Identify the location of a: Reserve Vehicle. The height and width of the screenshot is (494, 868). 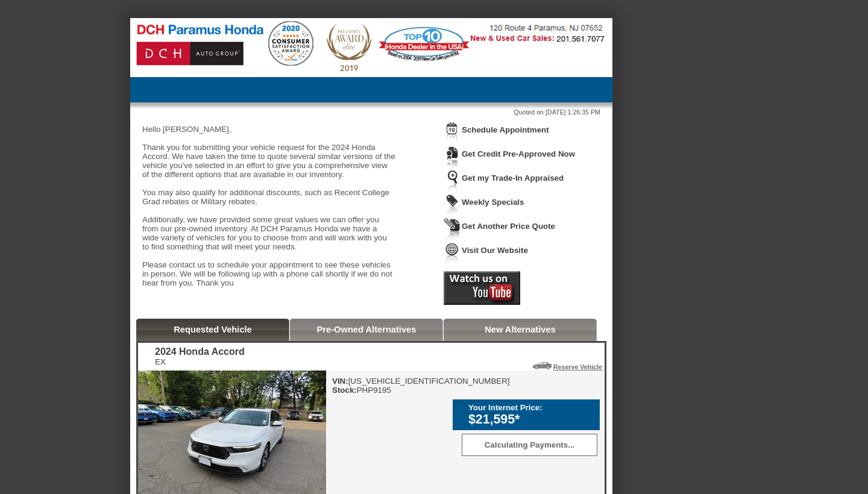
(578, 367).